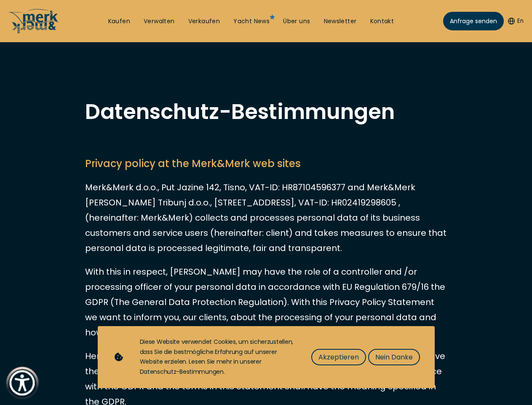  Describe the element at coordinates (473, 21) in the screenshot. I see `span: Anfrage senden` at that location.